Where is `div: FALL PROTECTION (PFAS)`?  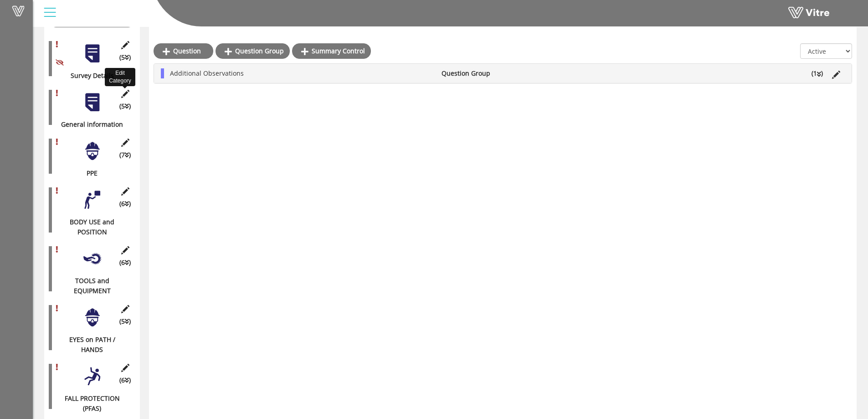 div: FALL PROTECTION (PFAS) is located at coordinates (89, 404).